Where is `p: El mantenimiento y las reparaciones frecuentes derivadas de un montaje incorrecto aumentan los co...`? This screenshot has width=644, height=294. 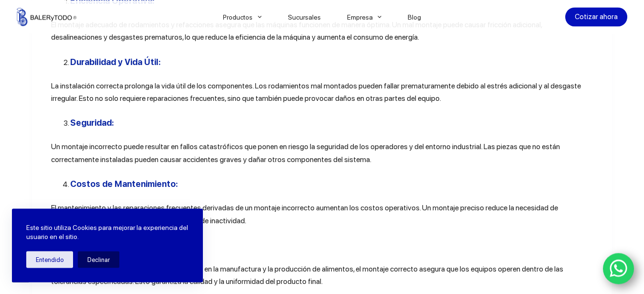
p: El mantenimiento y las reparaciones frecuentes derivadas de un montaje incorrecto aumentan los co... is located at coordinates (322, 214).